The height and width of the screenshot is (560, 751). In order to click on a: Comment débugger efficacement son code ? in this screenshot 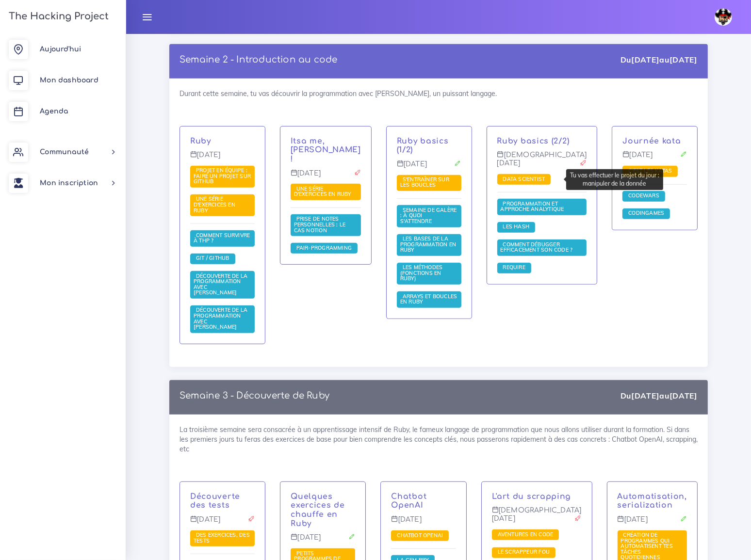, I will do `click(538, 247)`.